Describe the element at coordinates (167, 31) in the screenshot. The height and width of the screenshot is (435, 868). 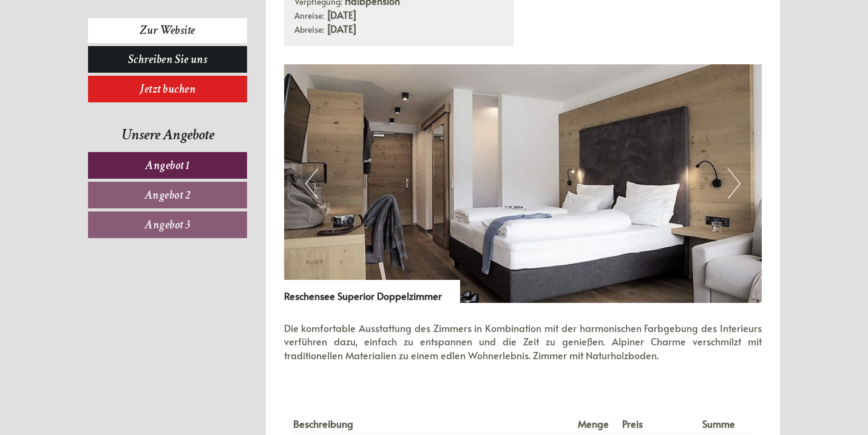
I see `a: Zur Website` at that location.